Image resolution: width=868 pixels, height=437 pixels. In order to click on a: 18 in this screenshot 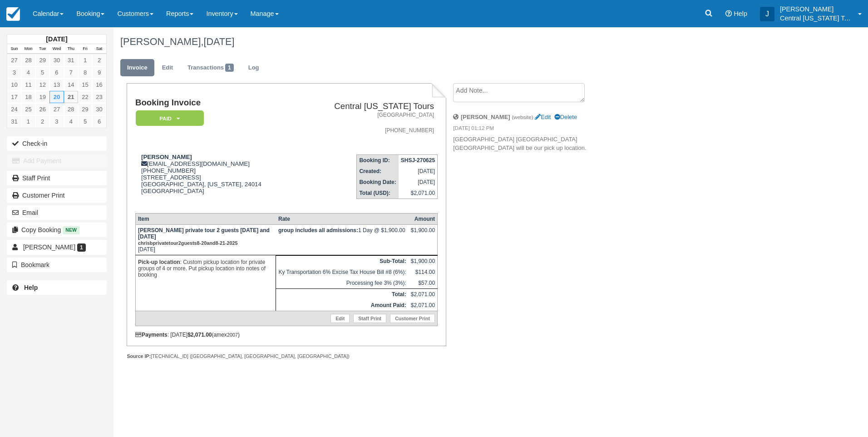, I will do `click(28, 97)`.